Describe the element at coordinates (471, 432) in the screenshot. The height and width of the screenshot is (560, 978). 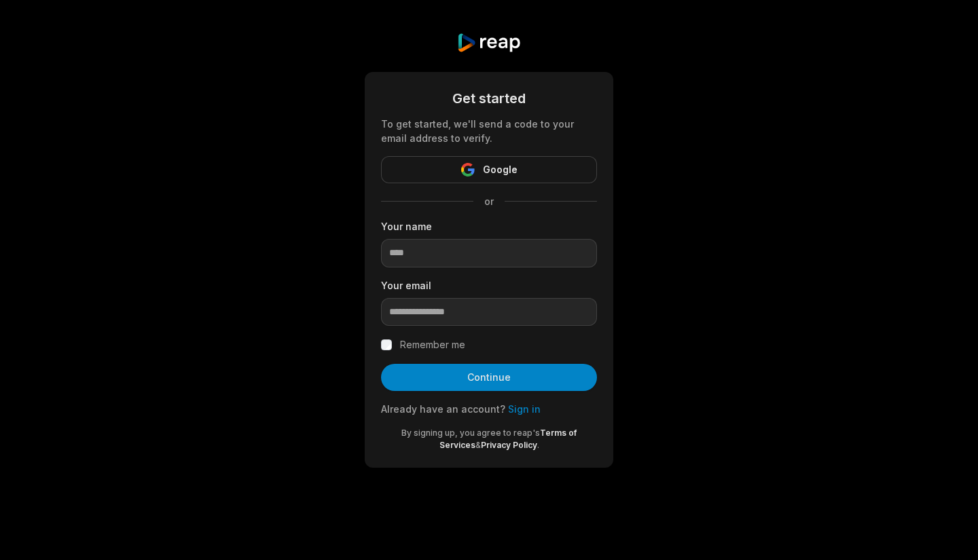
I see `span: By signing up, you agree to reap's` at that location.